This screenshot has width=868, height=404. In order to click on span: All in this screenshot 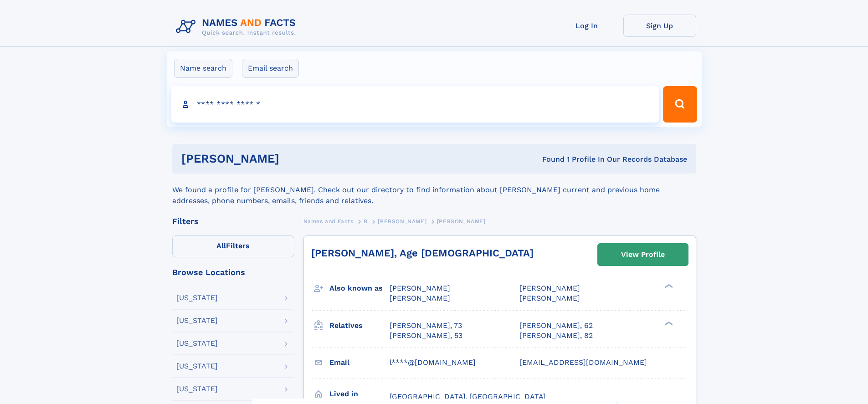, I will do `click(221, 246)`.